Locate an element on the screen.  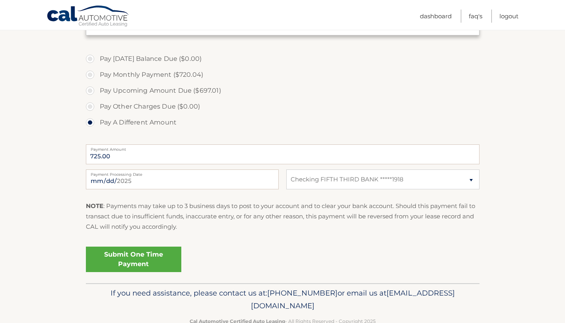
a: Submit One Time Payment is located at coordinates (134, 259).